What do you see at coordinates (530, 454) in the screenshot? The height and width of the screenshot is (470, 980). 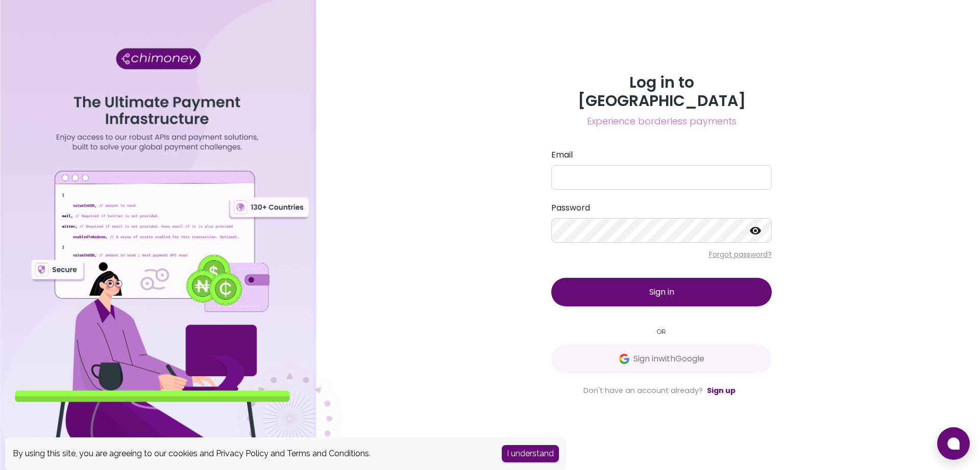 I see `button: Accept cookies` at bounding box center [530, 454].